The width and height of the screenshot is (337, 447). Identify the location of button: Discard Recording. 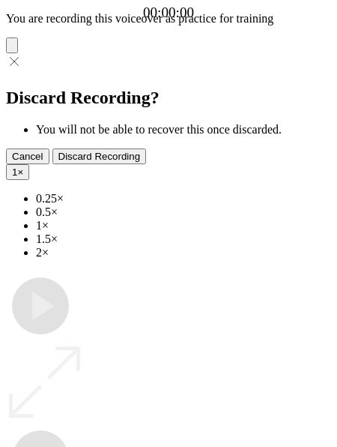
(100, 156).